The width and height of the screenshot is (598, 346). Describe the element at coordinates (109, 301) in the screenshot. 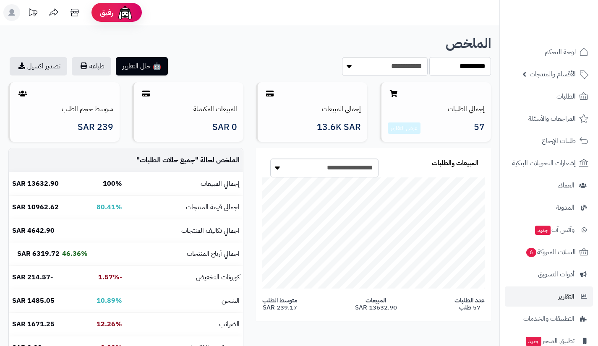

I see `b: 10.89%` at that location.